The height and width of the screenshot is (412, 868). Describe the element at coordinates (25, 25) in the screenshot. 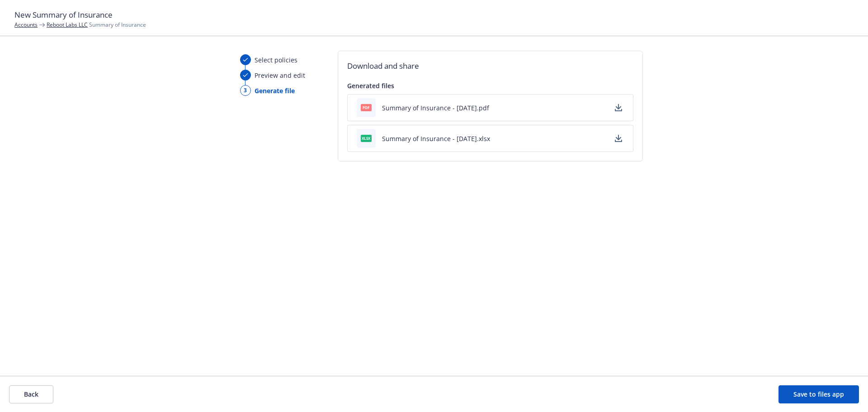

I see `a: Accounts` at that location.